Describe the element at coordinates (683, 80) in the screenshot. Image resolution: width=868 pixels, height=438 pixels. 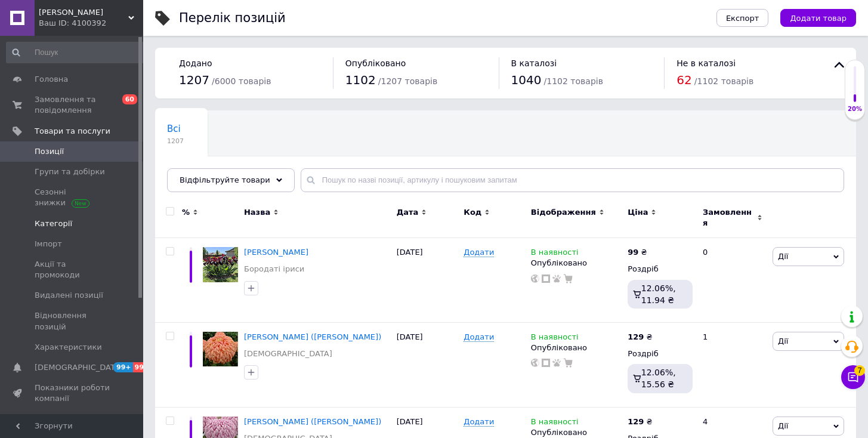
I see `span: 62` at that location.